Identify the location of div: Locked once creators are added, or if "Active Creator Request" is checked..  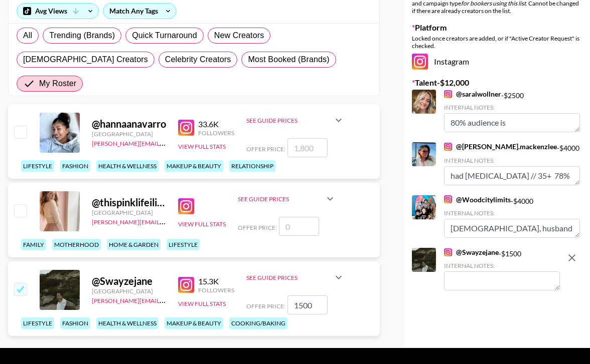
(497, 42).